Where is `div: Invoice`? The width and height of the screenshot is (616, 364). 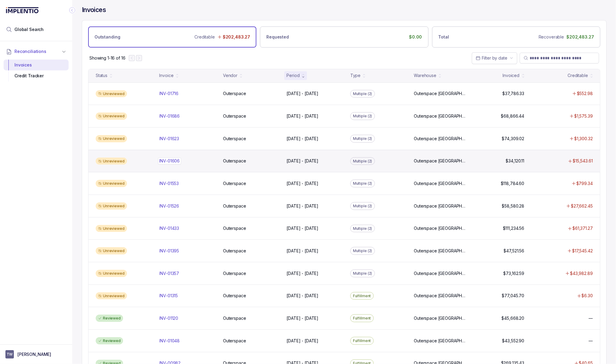 div: Invoice is located at coordinates (166, 76).